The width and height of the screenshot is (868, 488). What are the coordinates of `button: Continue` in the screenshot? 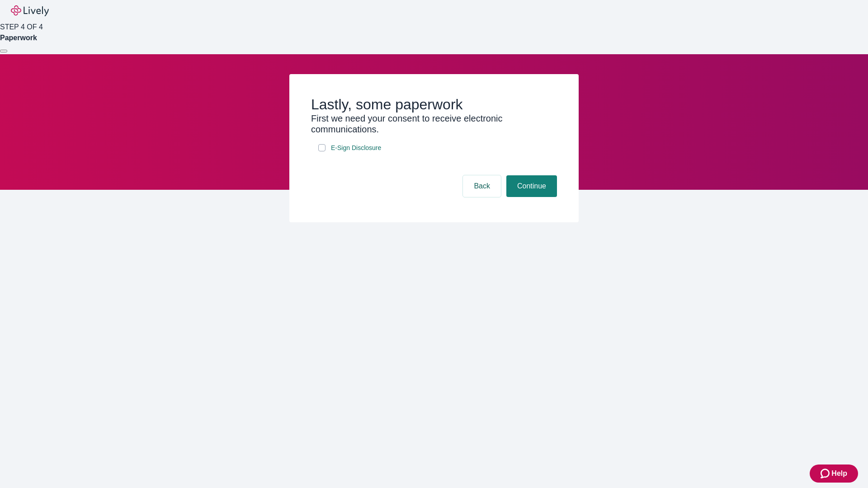 It's located at (532, 186).